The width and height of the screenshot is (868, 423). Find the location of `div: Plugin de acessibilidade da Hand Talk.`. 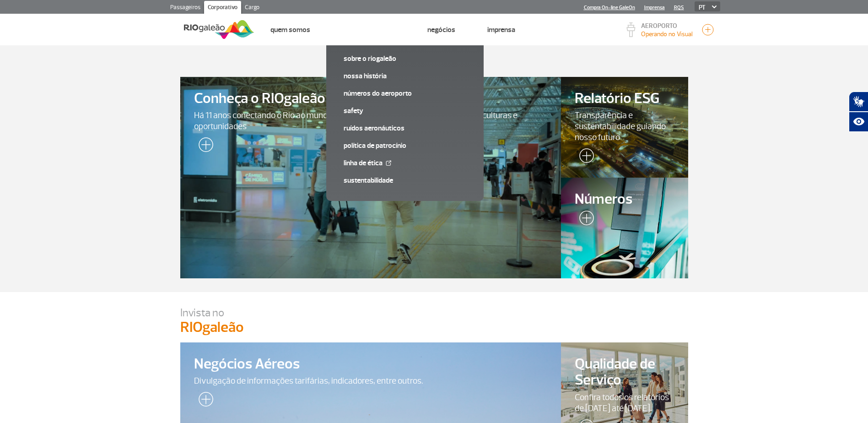

div: Plugin de acessibilidade da Hand Talk. is located at coordinates (859, 112).